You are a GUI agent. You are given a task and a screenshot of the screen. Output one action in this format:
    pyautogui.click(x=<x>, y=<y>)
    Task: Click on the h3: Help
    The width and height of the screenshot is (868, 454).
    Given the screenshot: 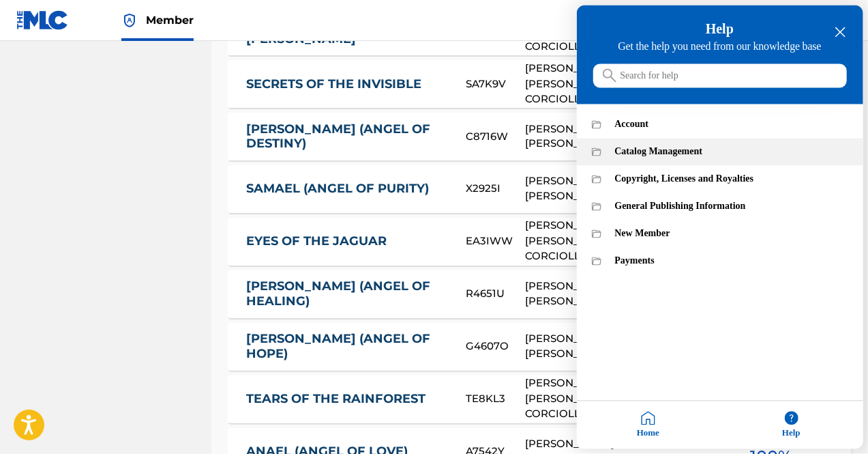 What is the action you would take?
    pyautogui.click(x=720, y=30)
    